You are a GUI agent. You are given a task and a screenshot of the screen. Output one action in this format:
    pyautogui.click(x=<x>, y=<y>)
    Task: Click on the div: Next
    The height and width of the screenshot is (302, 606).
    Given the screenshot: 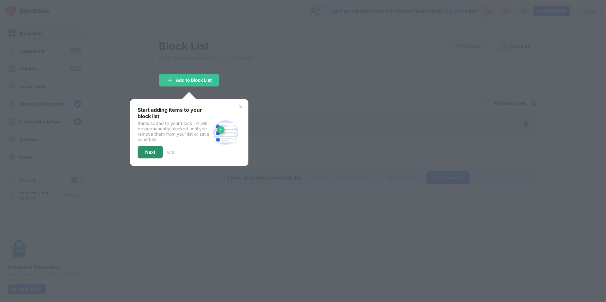 What is the action you would take?
    pyautogui.click(x=150, y=152)
    